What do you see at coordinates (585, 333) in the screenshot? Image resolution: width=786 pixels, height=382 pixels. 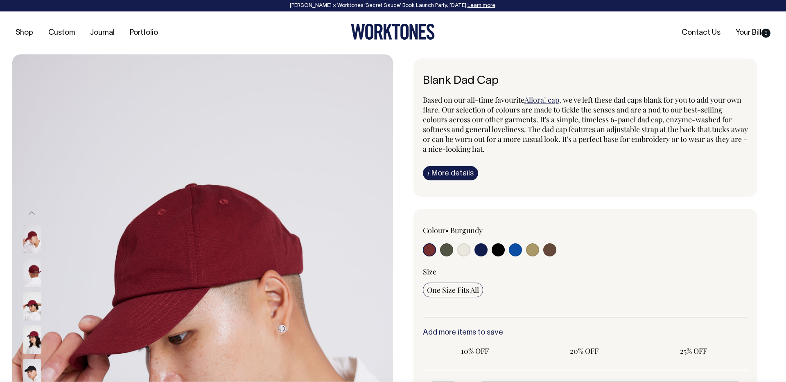 I see `h6: Add more items to save` at bounding box center [585, 333].